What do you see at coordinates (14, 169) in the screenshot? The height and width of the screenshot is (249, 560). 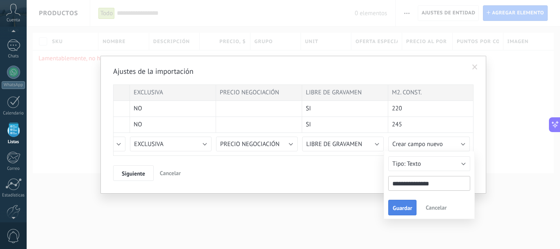 I see `div: Correo` at bounding box center [14, 169].